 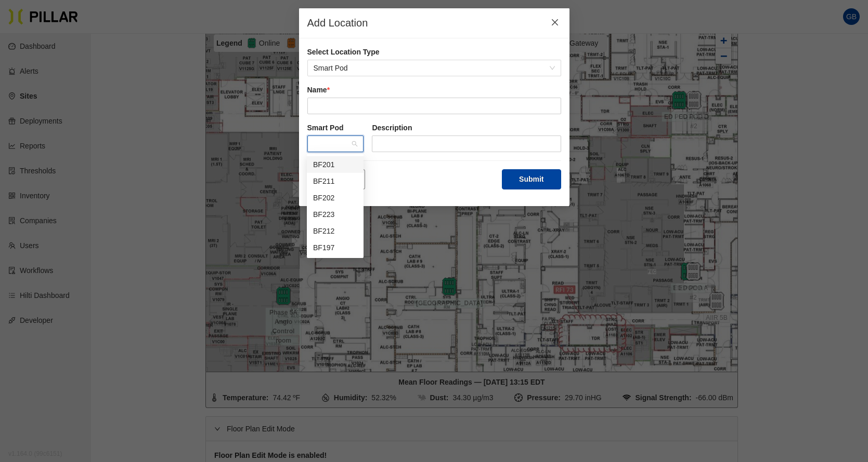 I want to click on button: Submit, so click(x=531, y=180).